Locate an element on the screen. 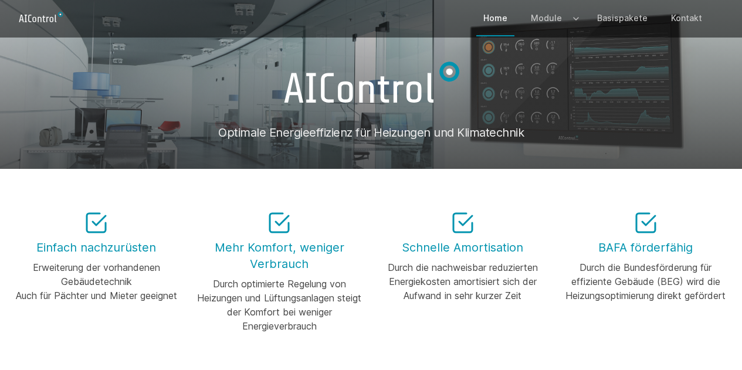  a: Module is located at coordinates (546, 18).